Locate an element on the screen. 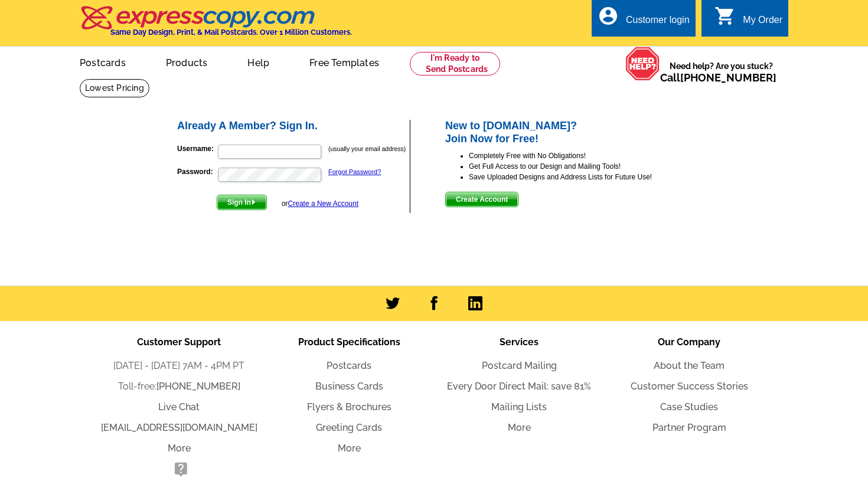 This screenshot has height=491, width=868. a: Mailing Lists is located at coordinates (519, 407).